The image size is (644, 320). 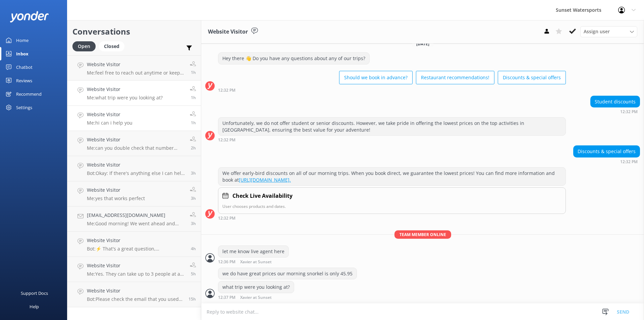 What do you see at coordinates (29, 94) in the screenshot?
I see `div: Recommend` at bounding box center [29, 94].